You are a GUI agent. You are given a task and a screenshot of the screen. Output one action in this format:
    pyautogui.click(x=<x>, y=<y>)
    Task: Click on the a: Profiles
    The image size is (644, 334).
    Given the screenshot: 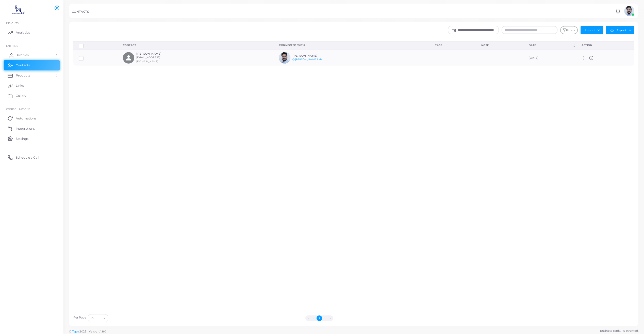 What is the action you would take?
    pyautogui.click(x=32, y=55)
    